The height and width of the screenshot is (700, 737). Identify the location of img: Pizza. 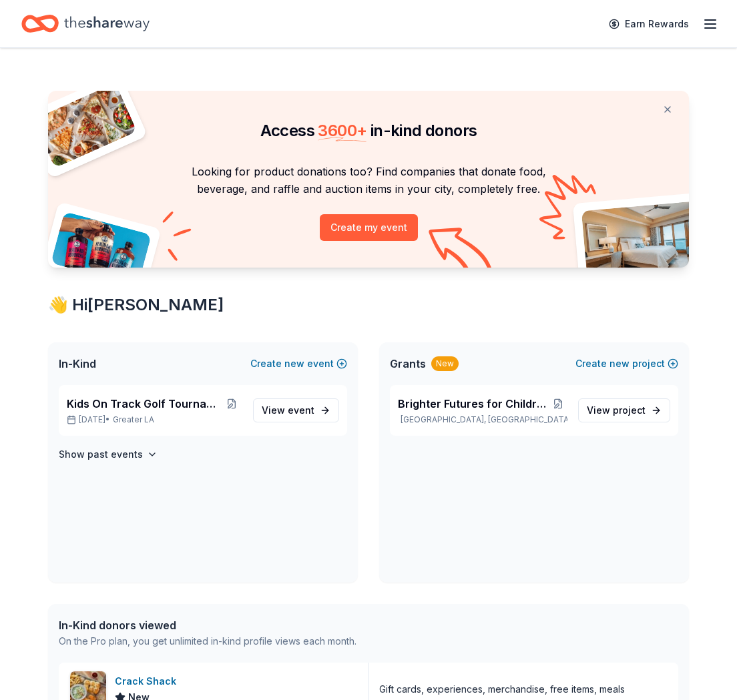
(86, 126).